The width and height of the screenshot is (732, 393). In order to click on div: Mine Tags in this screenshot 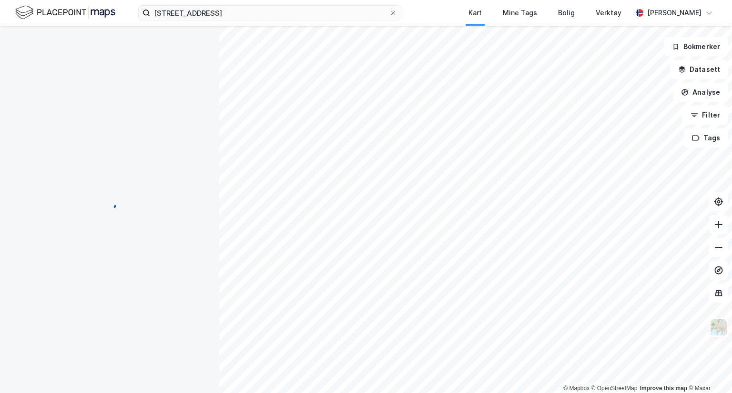, I will do `click(520, 13)`.